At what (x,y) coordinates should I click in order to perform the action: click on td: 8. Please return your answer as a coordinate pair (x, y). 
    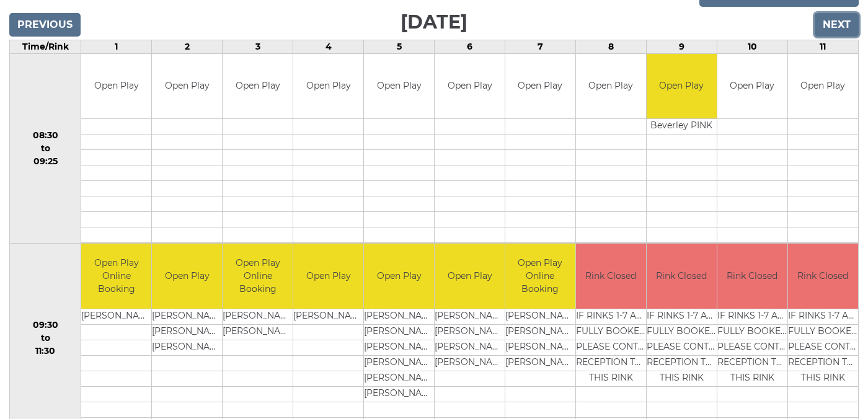
    Looking at the image, I should click on (611, 47).